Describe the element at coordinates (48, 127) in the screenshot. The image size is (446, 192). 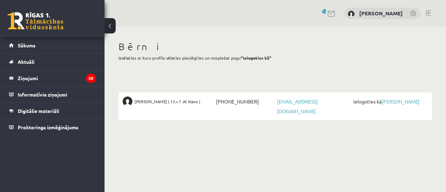
I see `span: Proktoringa izmēģinājums` at that location.